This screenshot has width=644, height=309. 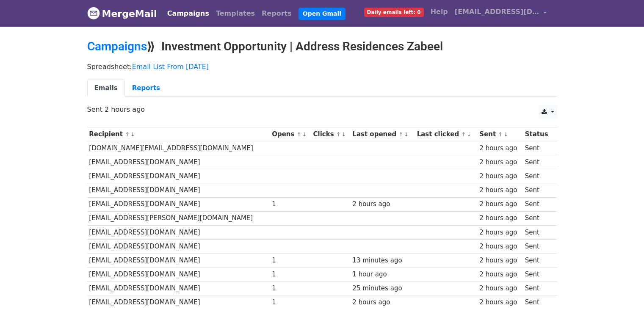 I want to click on a: Daily emails left: 0, so click(x=394, y=12).